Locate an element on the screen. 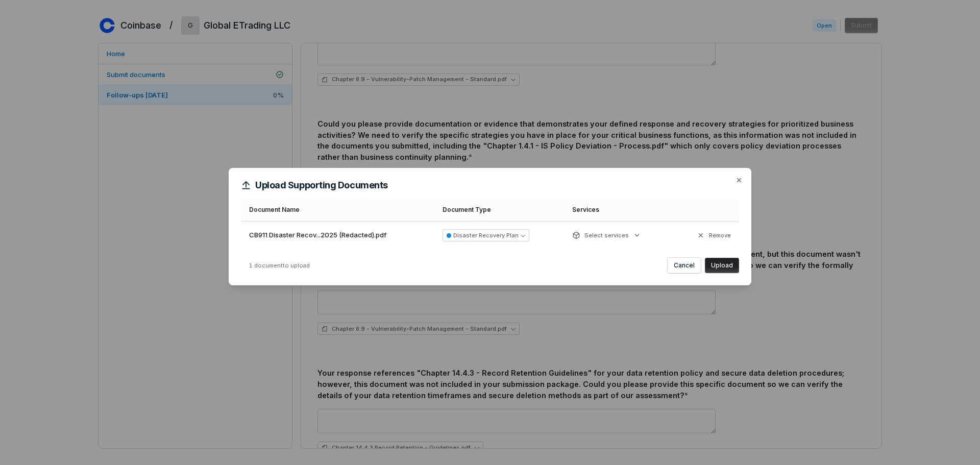 This screenshot has width=980, height=465. button: Remove is located at coordinates (714, 235).